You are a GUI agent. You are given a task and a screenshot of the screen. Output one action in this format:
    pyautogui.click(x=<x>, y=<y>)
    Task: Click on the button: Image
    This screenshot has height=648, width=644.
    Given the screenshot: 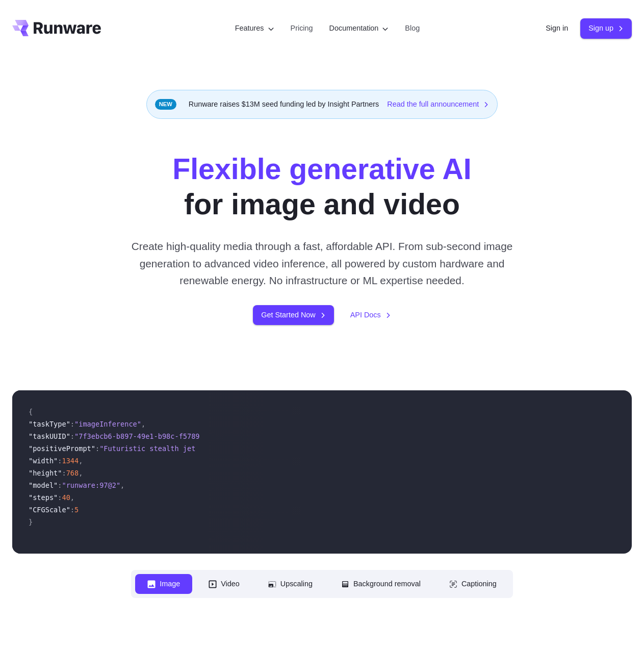 What is the action you would take?
    pyautogui.click(x=163, y=584)
    